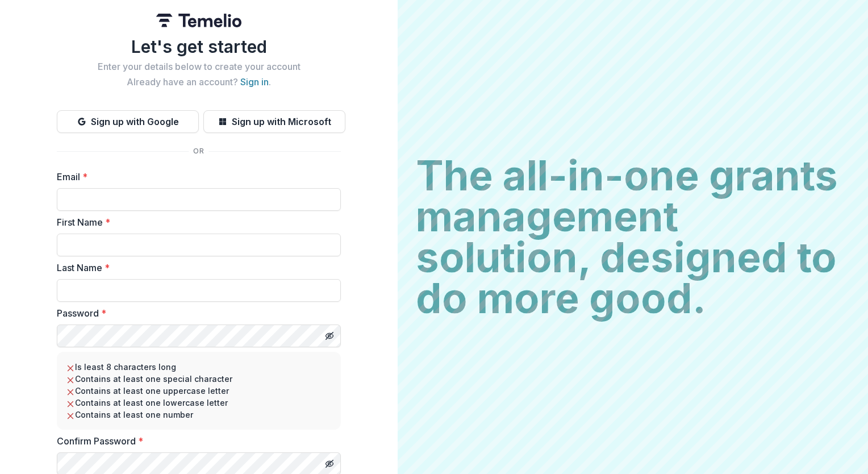  What do you see at coordinates (199, 403) in the screenshot?
I see `li: Contains at least one lowercase letter` at bounding box center [199, 403].